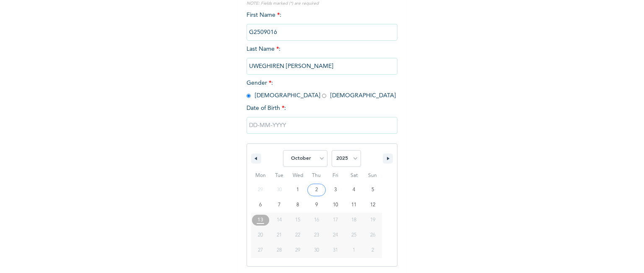 The height and width of the screenshot is (273, 644). Describe the element at coordinates (322, 32) in the screenshot. I see `input: Enter your first name` at that location.